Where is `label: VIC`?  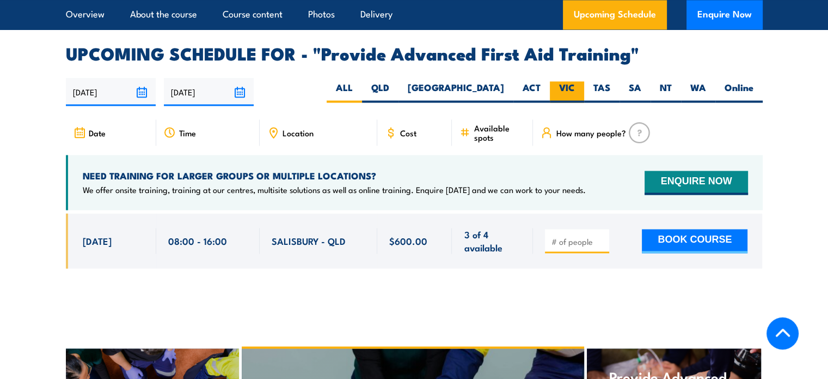 label: VIC is located at coordinates (567, 92).